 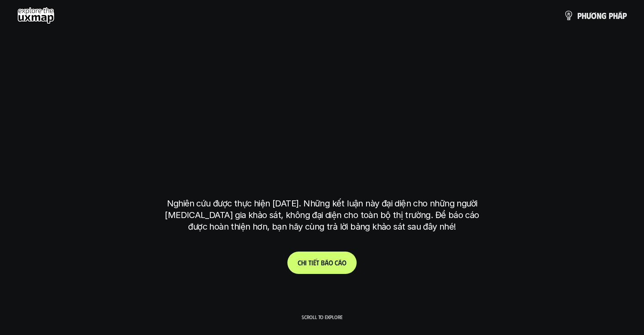 What do you see at coordinates (589, 16) in the screenshot?
I see `span: ư` at bounding box center [589, 16].